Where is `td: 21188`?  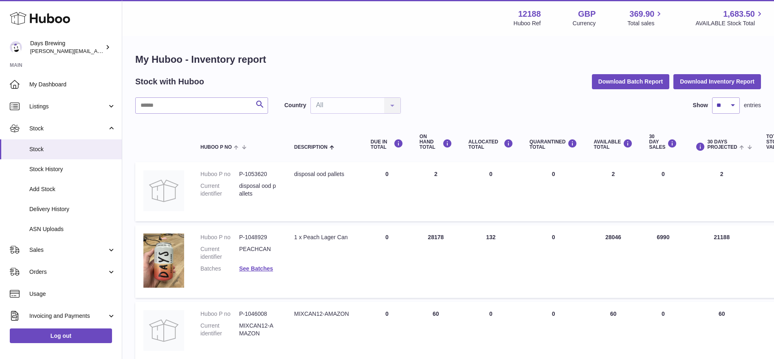
td: 21188 is located at coordinates (722, 262).